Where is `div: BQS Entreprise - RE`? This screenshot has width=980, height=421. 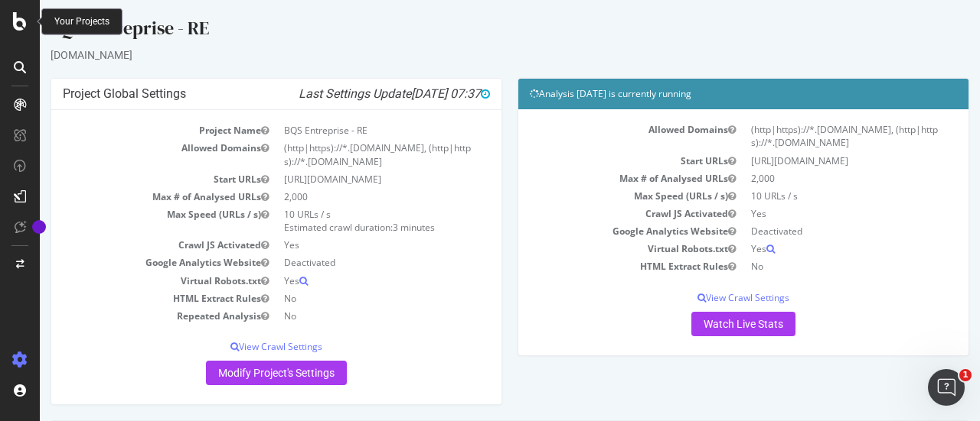 div: BQS Entreprise - RE is located at coordinates (470, 31).